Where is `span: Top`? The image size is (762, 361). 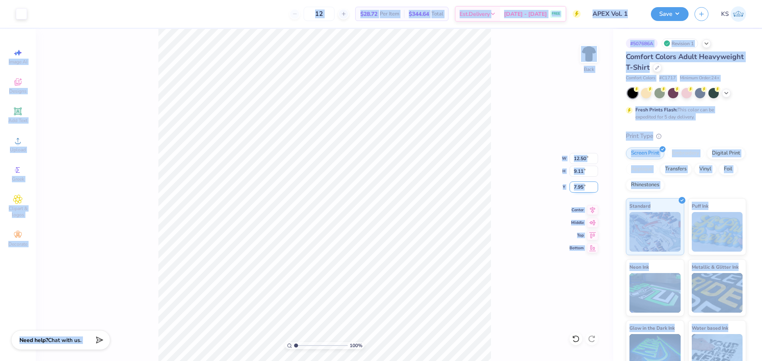 span: Top is located at coordinates (577, 236).